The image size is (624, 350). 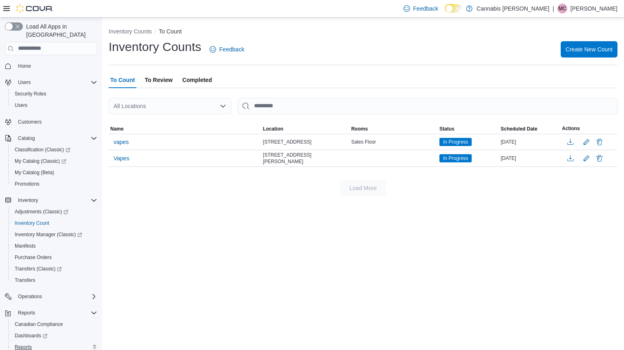 I want to click on button: Vapes, so click(x=121, y=158).